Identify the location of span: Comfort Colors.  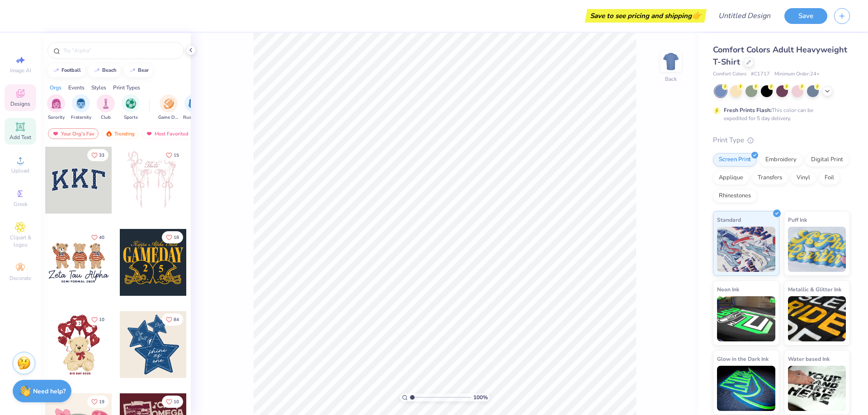
(729, 74).